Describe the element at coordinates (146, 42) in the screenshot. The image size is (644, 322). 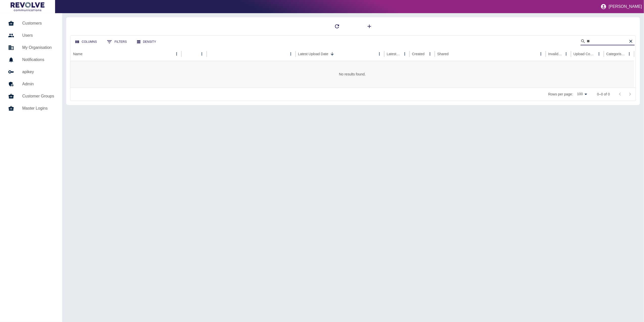
I see `button: Density` at that location.